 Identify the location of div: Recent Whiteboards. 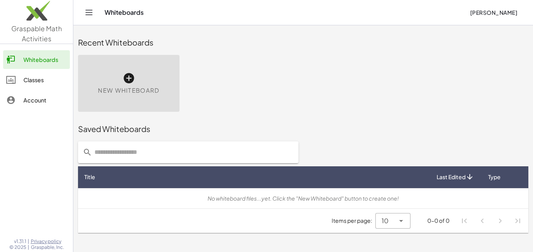
(303, 43).